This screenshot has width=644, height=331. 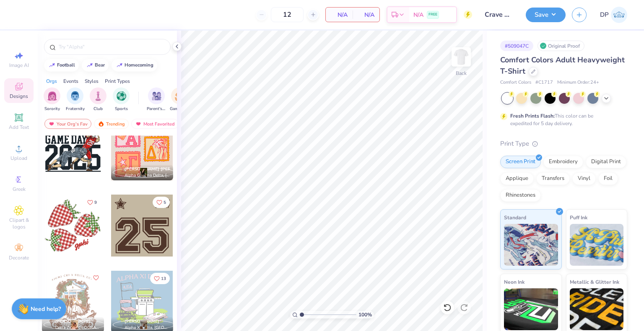 I want to click on div: Screen Print, so click(x=520, y=162).